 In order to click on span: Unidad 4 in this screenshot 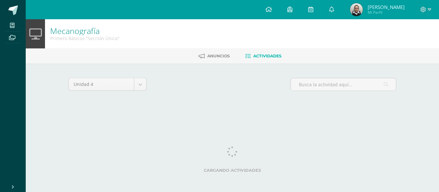, I will do `click(101, 85)`.